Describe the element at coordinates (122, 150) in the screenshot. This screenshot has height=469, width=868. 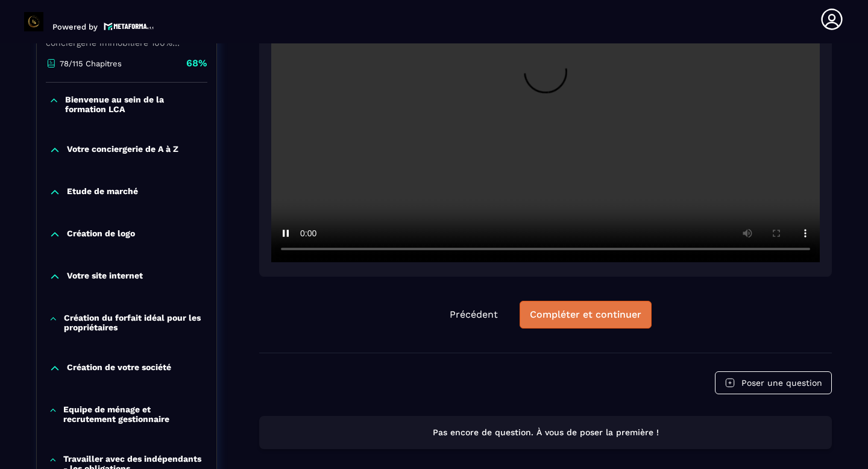
I see `p: Votre conciergerie de A à Z` at that location.